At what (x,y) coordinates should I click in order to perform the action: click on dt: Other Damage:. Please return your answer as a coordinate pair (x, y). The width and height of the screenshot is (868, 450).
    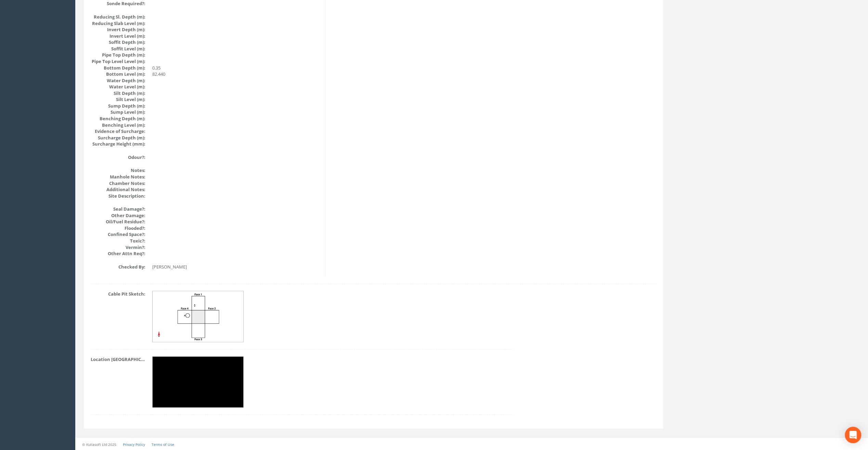
    Looking at the image, I should click on (118, 215).